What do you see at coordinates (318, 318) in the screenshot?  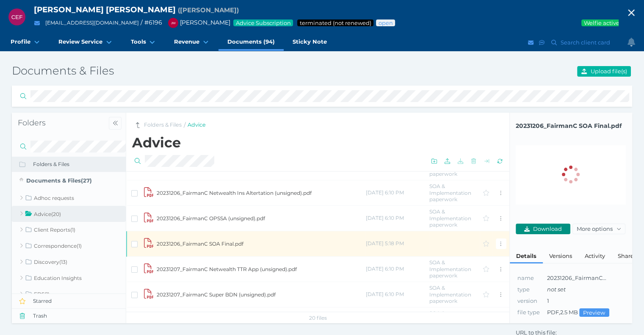 I see `span: 20 files` at bounding box center [318, 318].